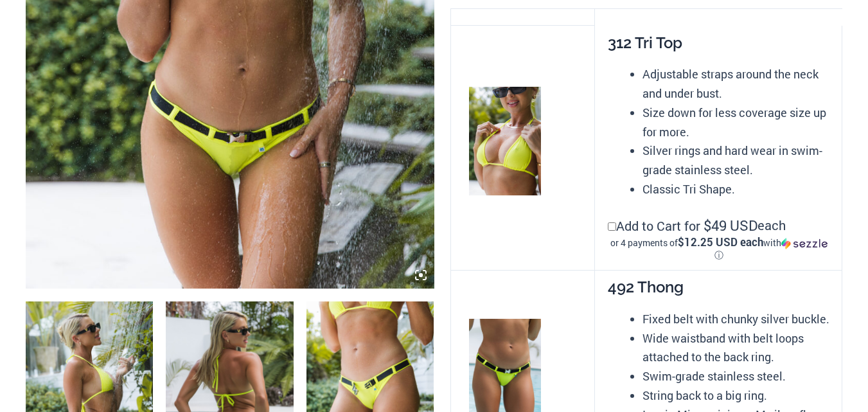  What do you see at coordinates (737, 84) in the screenshot?
I see `li: Adjustable straps around the neck and under bust.` at bounding box center [737, 84].